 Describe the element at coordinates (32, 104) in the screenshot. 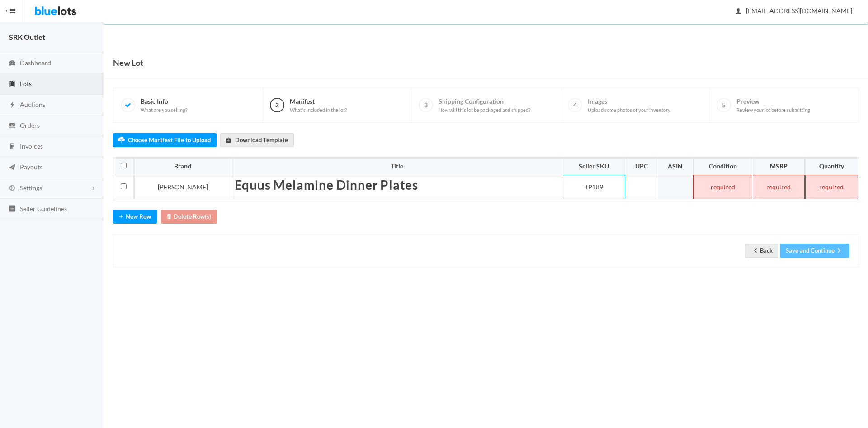

I see `span: Auctions` at that location.